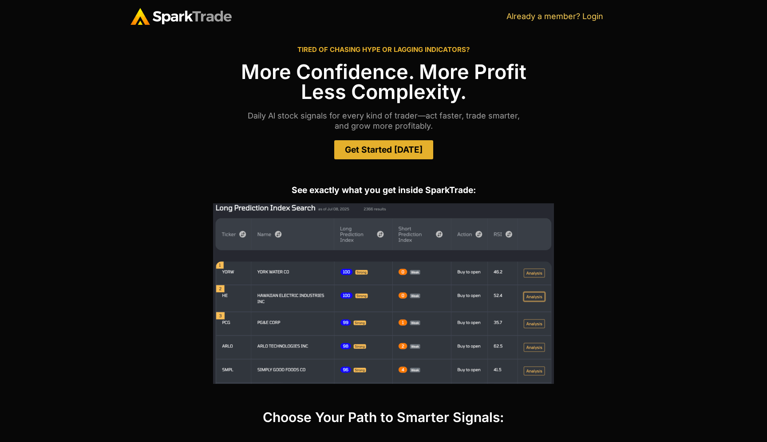  Describe the element at coordinates (384, 49) in the screenshot. I see `h2: TIRED OF CHASING HYPE OR LAGGING INDICATORS?` at that location.